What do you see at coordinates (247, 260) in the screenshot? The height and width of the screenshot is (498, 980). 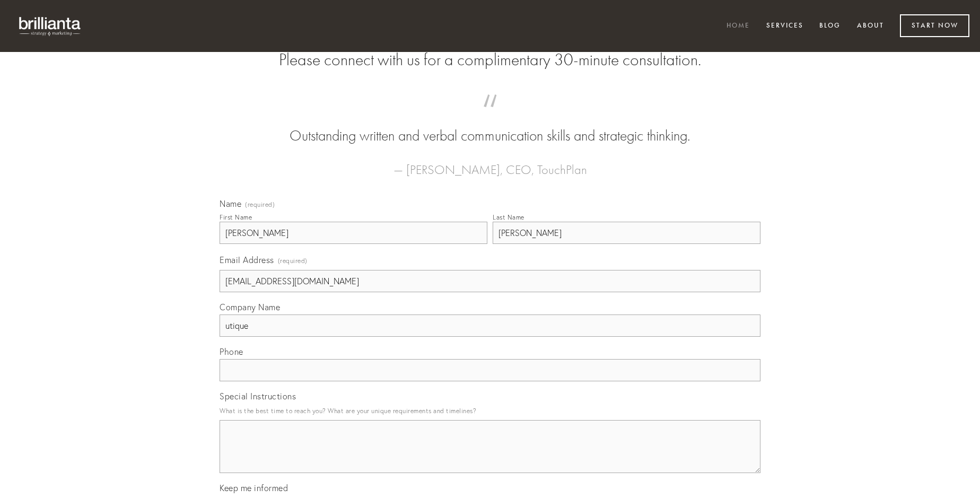 I see `span: Email Address` at bounding box center [247, 260].